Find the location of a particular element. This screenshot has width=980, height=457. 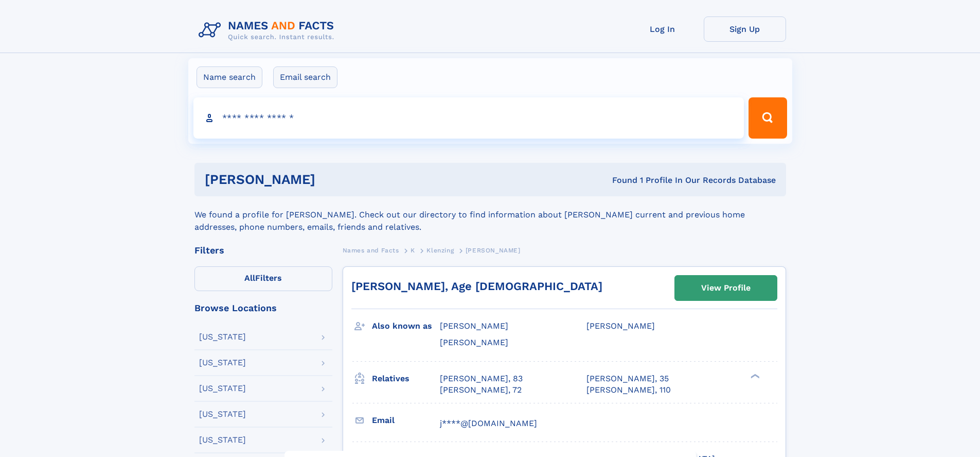

label: Name search is located at coordinates (230, 77).